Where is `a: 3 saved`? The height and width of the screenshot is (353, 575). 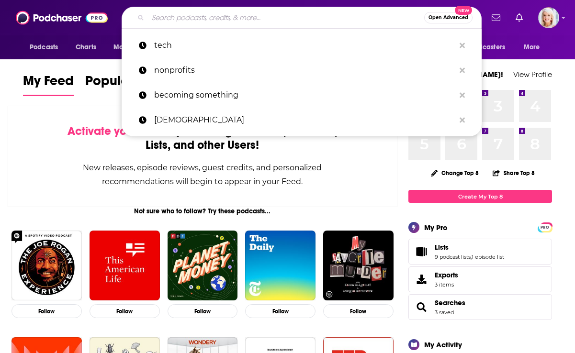
a: 3 saved is located at coordinates (444, 312).